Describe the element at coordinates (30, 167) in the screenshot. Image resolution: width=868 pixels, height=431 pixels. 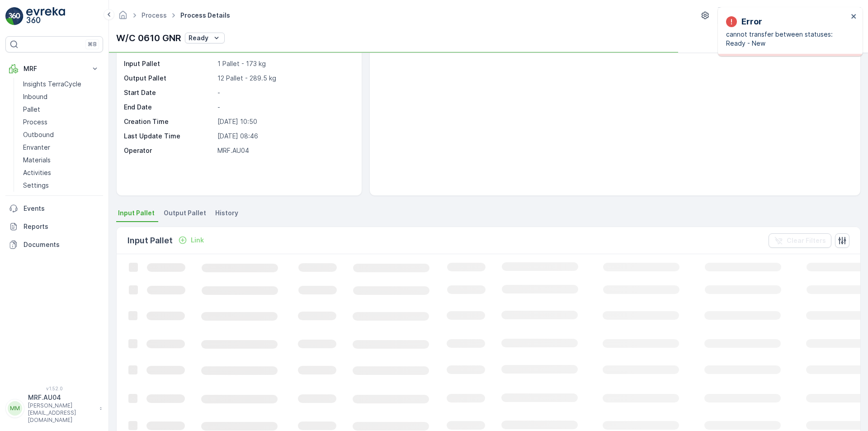
I see `span: Total Weight :` at that location.